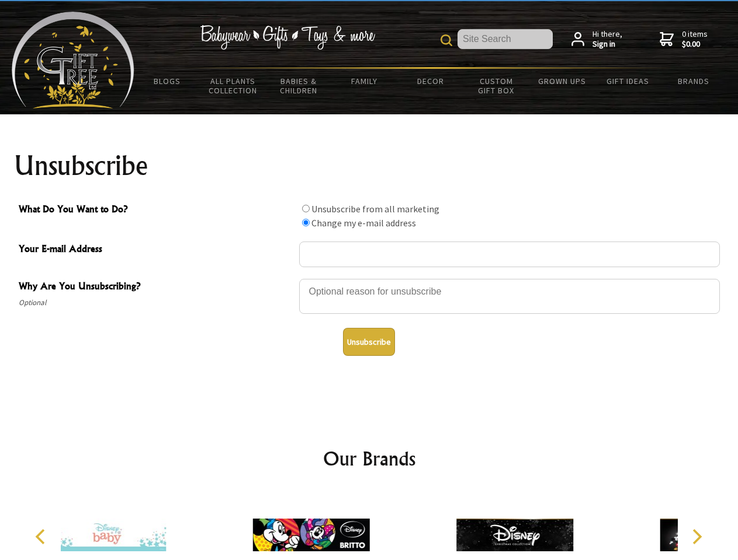 Image resolution: width=738 pixels, height=560 pixels. Describe the element at coordinates (430, 81) in the screenshot. I see `a: Decor` at that location.